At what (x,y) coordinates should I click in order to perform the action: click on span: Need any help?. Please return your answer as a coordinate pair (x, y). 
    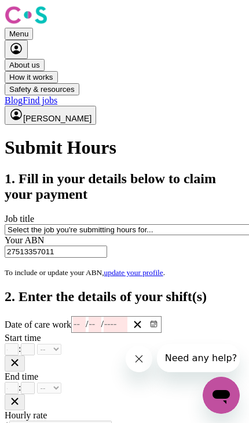
    Looking at the image, I should click on (44, 14).